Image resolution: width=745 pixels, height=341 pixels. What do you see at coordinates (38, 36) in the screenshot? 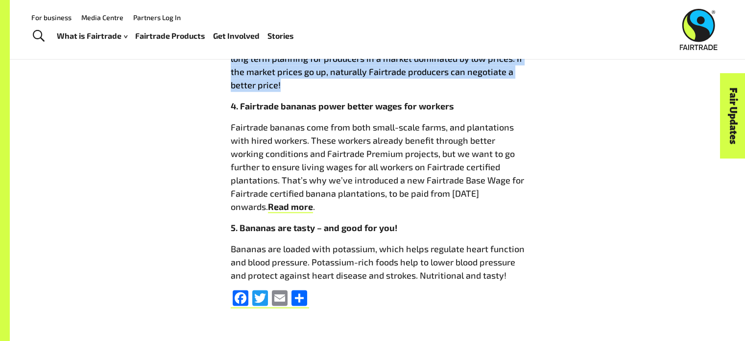
I see `a: Toggle Search` at bounding box center [38, 36].